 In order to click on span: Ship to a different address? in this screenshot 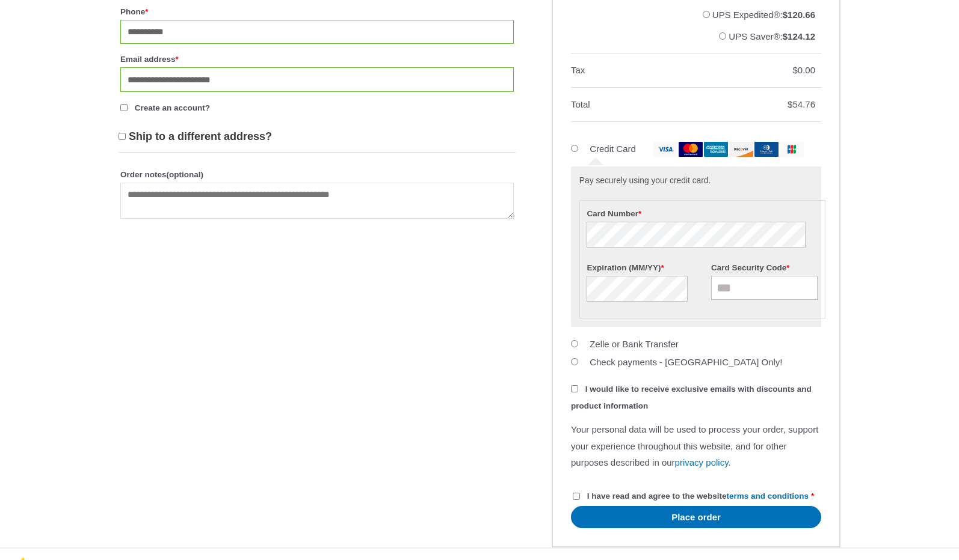, I will do `click(200, 136)`.